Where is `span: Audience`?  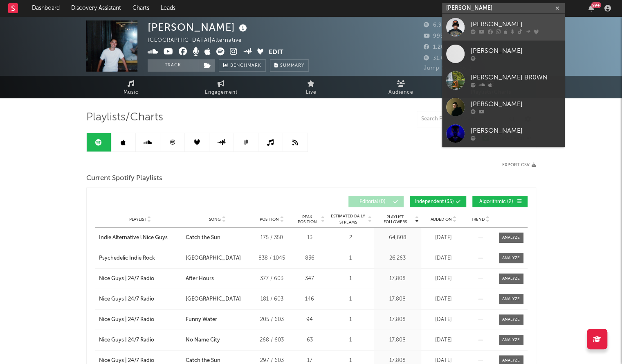 span: Audience is located at coordinates (401, 92).